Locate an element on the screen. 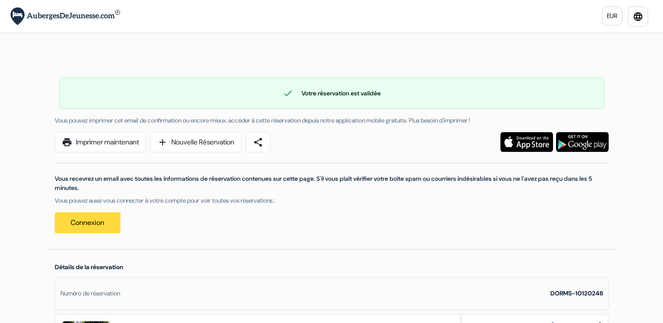 This screenshot has height=323, width=663. i: language is located at coordinates (638, 17).